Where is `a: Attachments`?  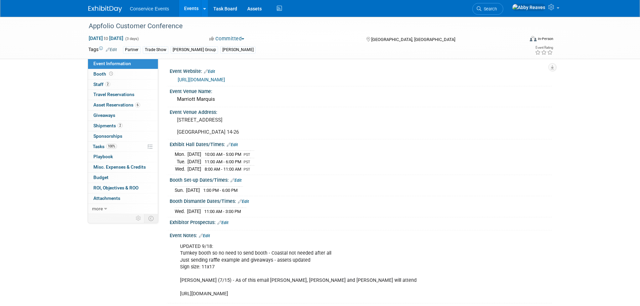
a: Attachments is located at coordinates (123, 199).